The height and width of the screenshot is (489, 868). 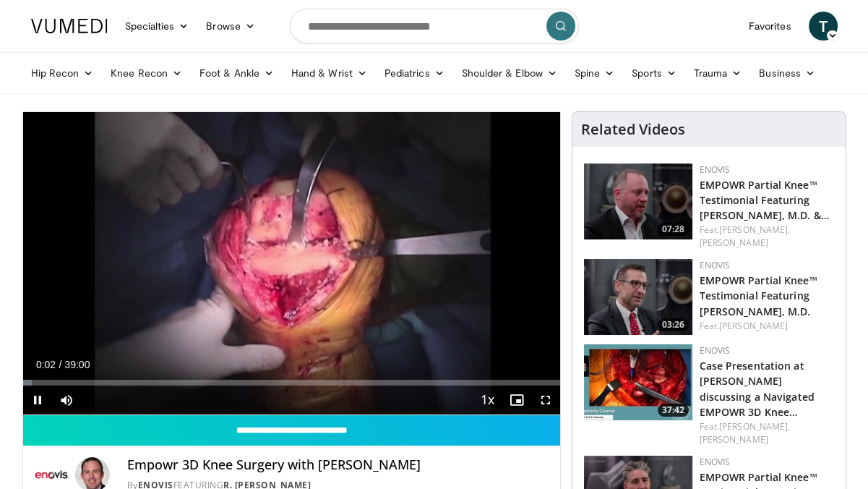 What do you see at coordinates (62, 73) in the screenshot?
I see `a: Hip Recon` at bounding box center [62, 73].